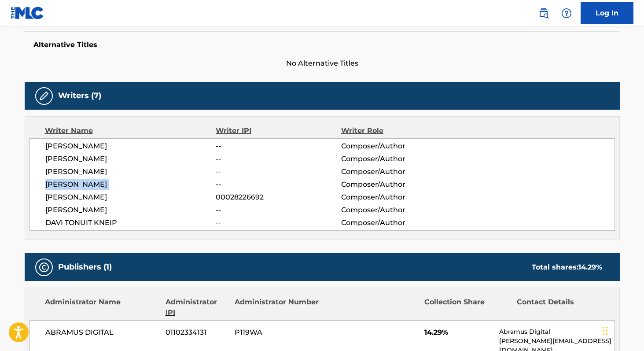  I want to click on div: Administrator IPI, so click(197, 308).